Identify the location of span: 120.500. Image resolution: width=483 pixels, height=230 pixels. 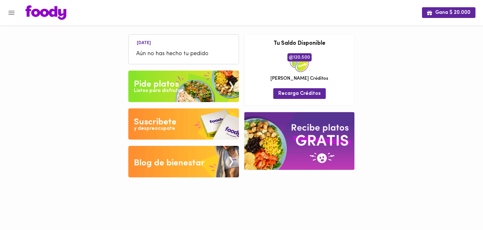
(300, 57).